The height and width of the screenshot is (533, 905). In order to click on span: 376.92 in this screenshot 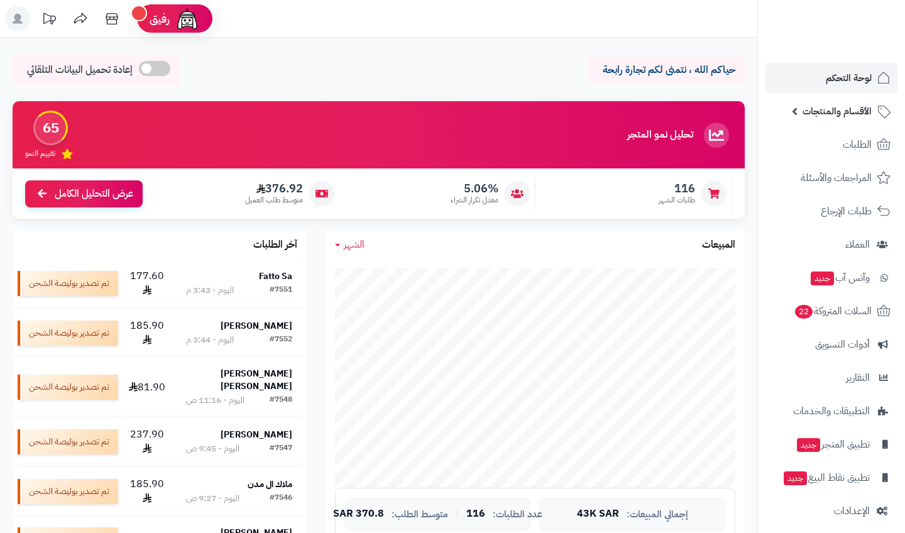, I will do `click(274, 189)`.